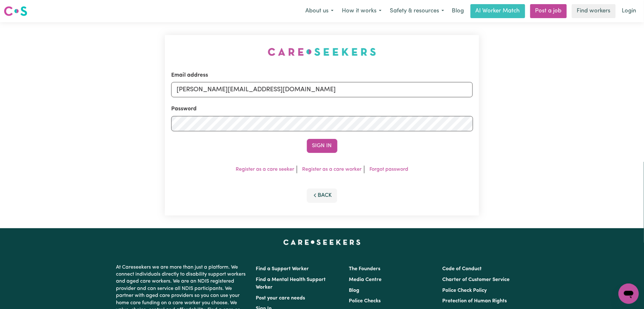 This screenshot has height=309, width=644. I want to click on button: Sign In, so click(322, 146).